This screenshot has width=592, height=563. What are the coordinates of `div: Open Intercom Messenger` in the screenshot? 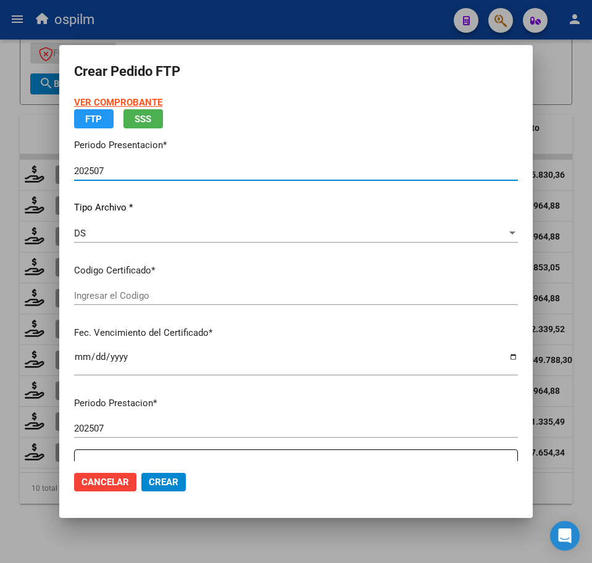 It's located at (565, 536).